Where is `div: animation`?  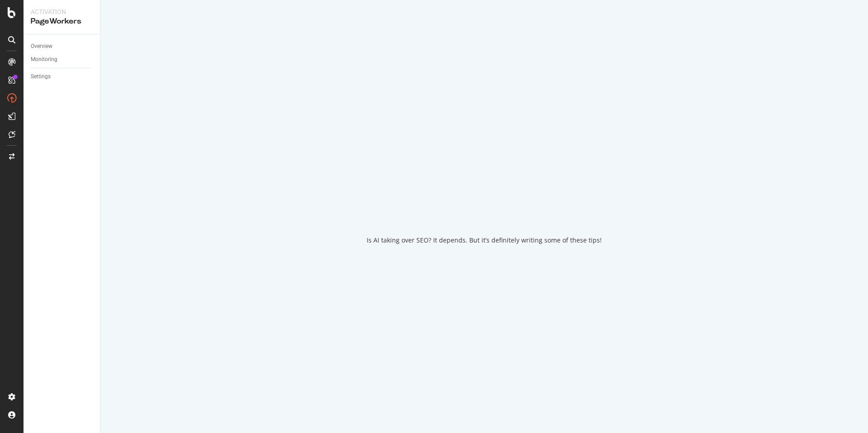 div: animation is located at coordinates (484, 205).